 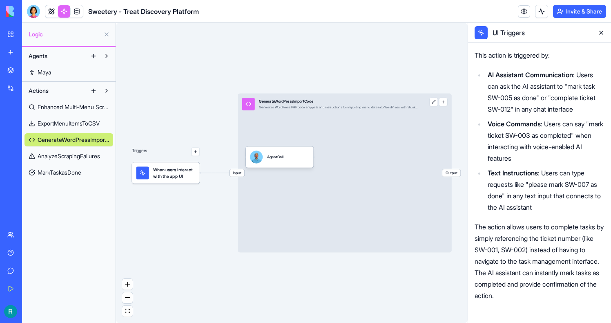 I want to click on span: Output, so click(x=451, y=173).